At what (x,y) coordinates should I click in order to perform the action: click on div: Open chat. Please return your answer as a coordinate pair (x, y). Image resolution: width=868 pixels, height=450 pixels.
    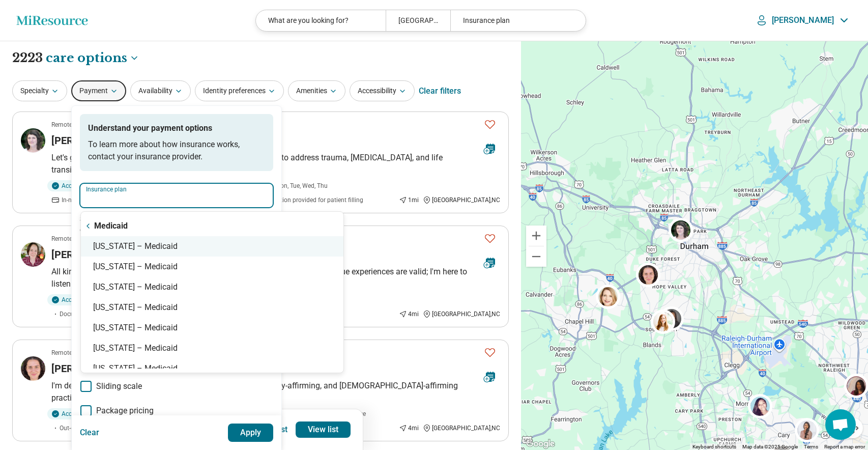
    Looking at the image, I should click on (841, 425).